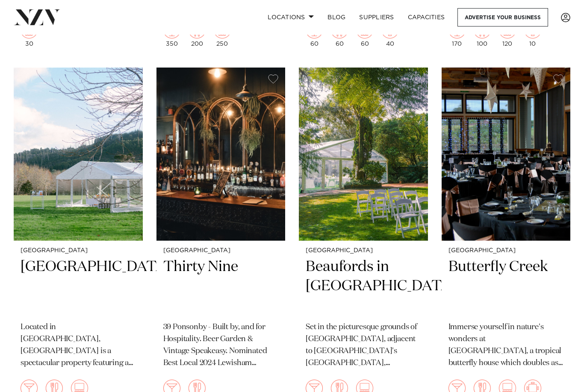  I want to click on a: Locations, so click(291, 17).